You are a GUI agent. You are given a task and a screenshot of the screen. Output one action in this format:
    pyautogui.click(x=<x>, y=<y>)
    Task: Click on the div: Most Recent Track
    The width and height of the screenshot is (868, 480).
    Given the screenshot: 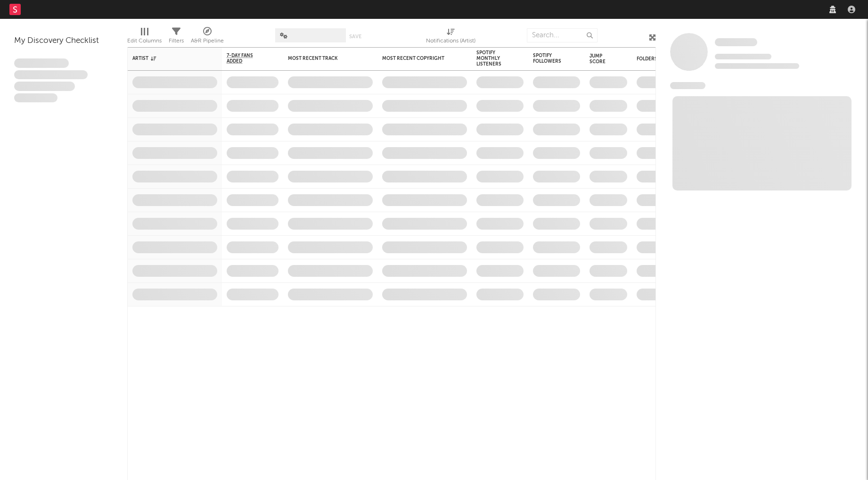 What is the action you would take?
    pyautogui.click(x=323, y=58)
    